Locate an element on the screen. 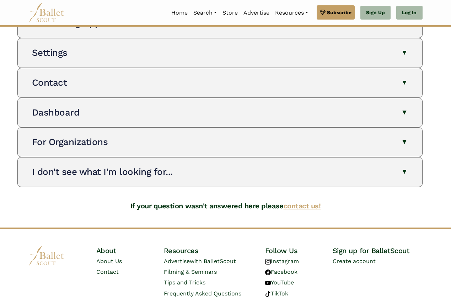  a: Log In is located at coordinates (409, 13).